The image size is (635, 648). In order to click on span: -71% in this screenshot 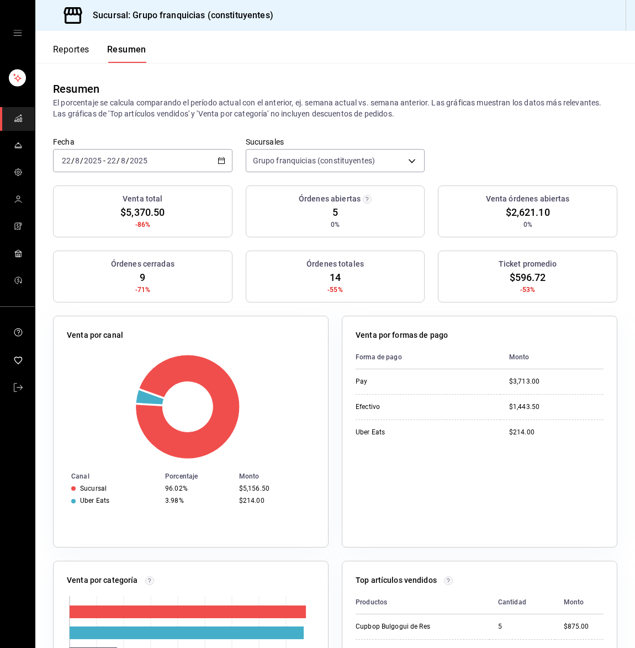, I will do `click(143, 290)`.